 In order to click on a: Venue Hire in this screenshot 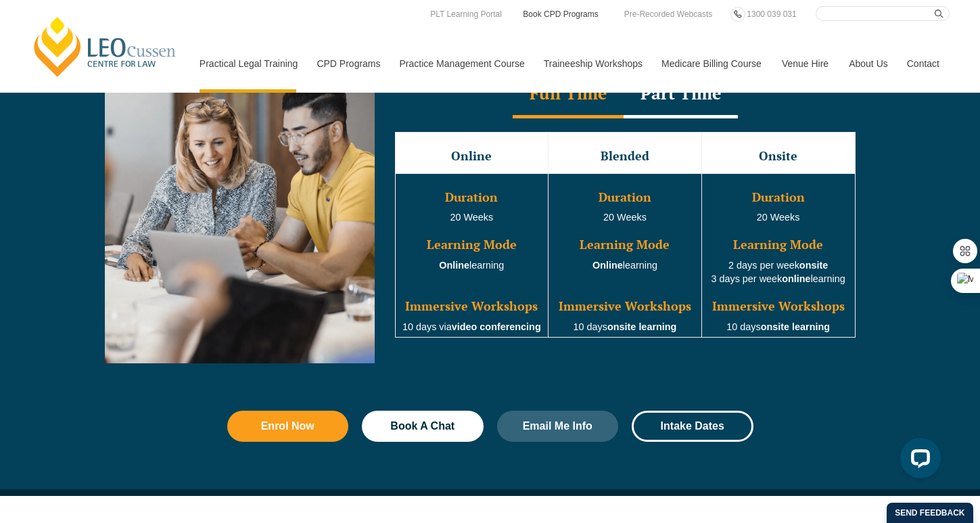, I will do `click(805, 63)`.